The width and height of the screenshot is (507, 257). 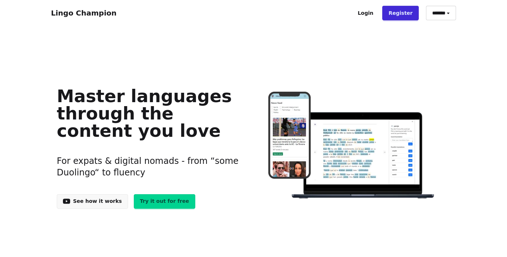 I want to click on a: See how it works, so click(x=92, y=202).